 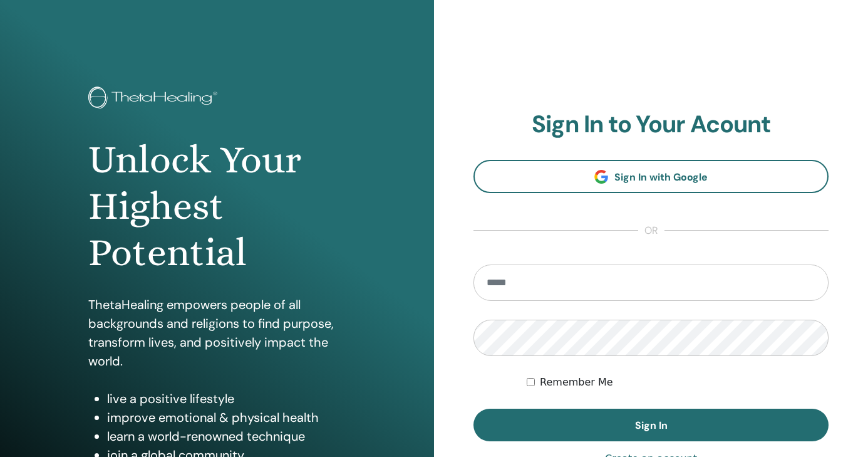 I want to click on span: Sign In with Google, so click(x=661, y=177).